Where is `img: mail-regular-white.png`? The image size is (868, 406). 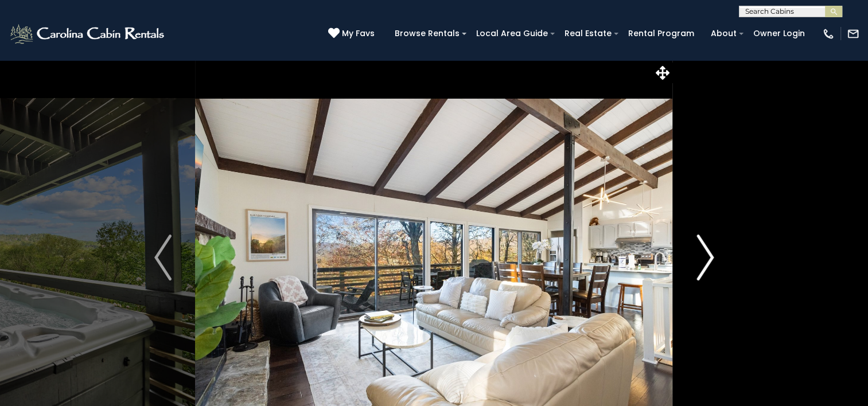
img: mail-regular-white.png is located at coordinates (854, 34).